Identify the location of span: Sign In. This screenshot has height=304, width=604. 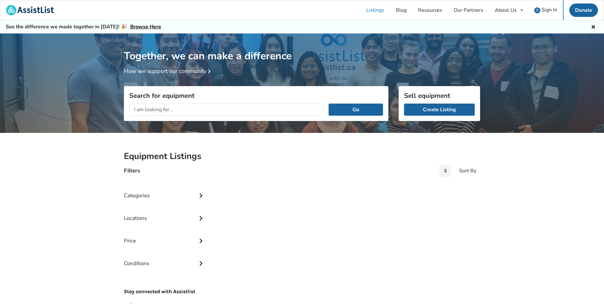
(550, 10).